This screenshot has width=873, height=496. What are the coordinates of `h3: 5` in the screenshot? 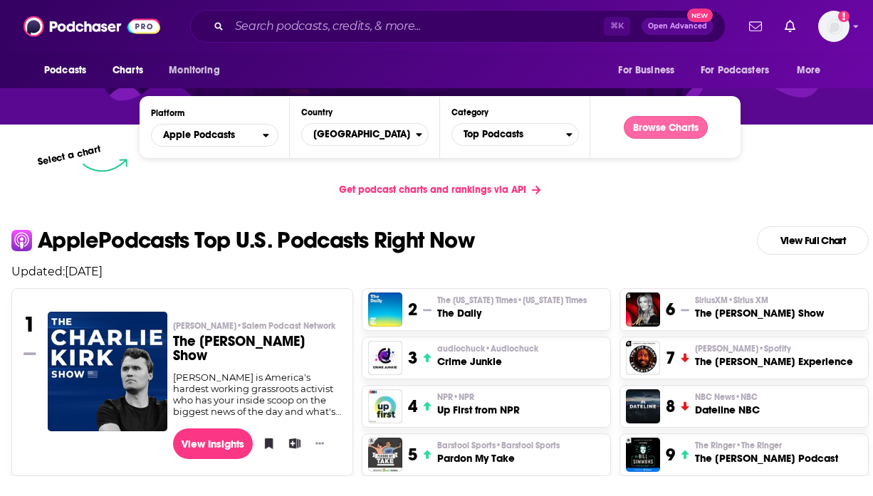 It's located at (412, 455).